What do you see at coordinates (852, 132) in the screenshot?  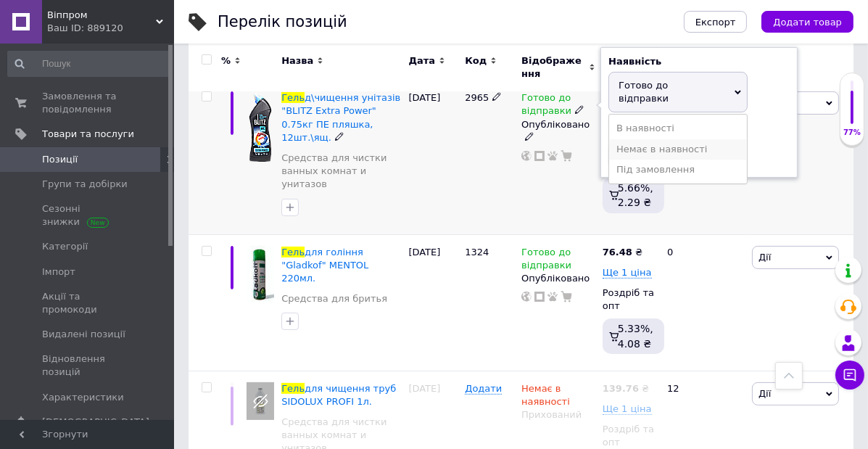 I see `div: 77%` at bounding box center [852, 132].